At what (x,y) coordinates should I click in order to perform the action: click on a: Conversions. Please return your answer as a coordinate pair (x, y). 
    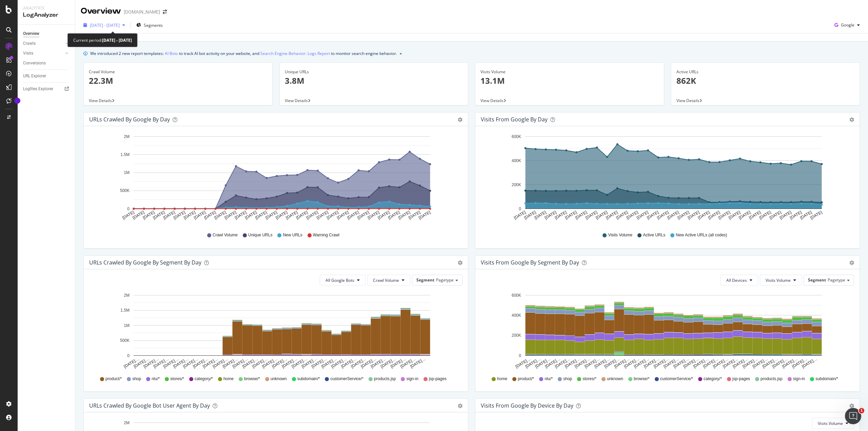
    Looking at the image, I should click on (47, 63).